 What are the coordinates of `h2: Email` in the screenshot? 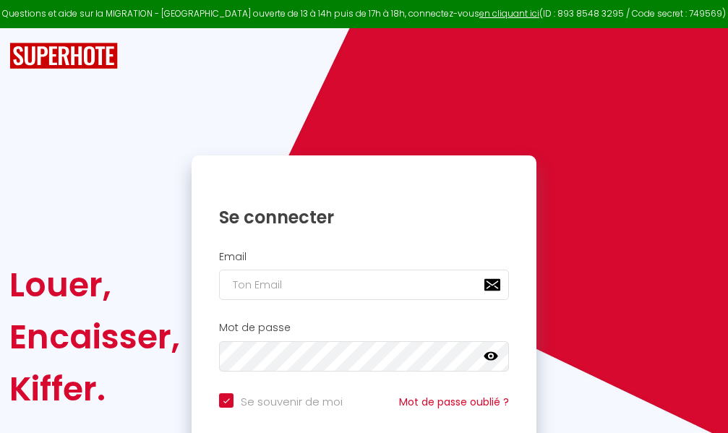 It's located at (364, 257).